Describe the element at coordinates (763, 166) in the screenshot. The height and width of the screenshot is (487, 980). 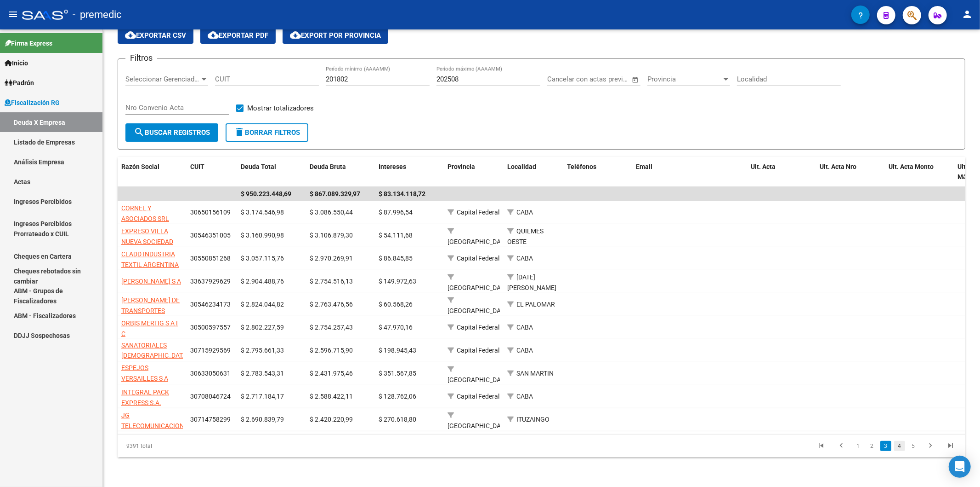
I see `span: Ult. Acta` at that location.